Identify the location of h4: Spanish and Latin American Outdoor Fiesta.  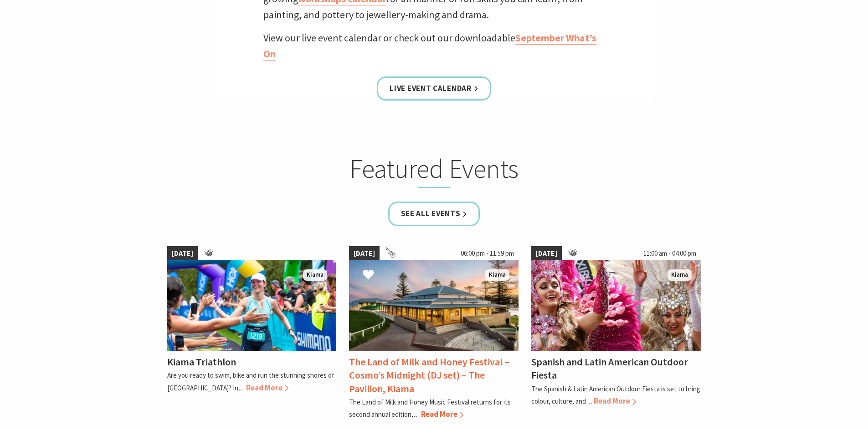
(610, 369).